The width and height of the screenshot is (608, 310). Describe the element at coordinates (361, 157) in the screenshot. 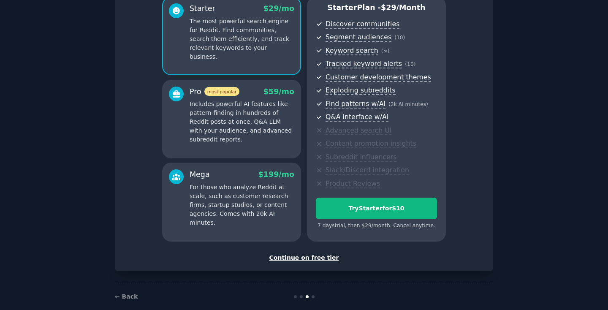

I see `span: Subreddit influencers` at that location.